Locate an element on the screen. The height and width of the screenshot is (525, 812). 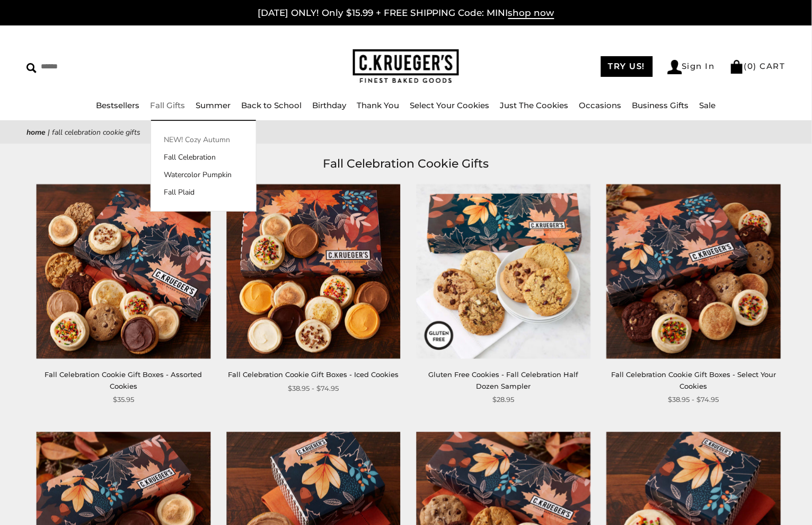
img: Fall Celebration Cookie Gift Boxes - Iced Cookies is located at coordinates (313, 271).